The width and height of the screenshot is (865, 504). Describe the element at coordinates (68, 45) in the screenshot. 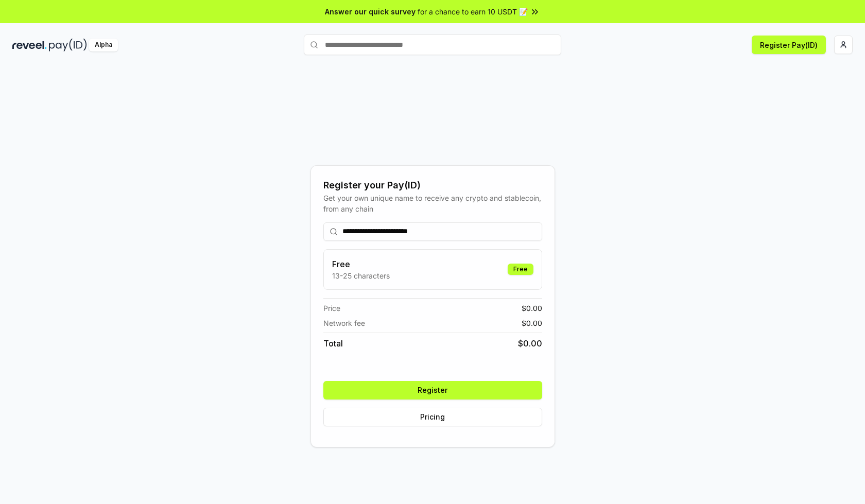

I see `img: pay_id` at that location.